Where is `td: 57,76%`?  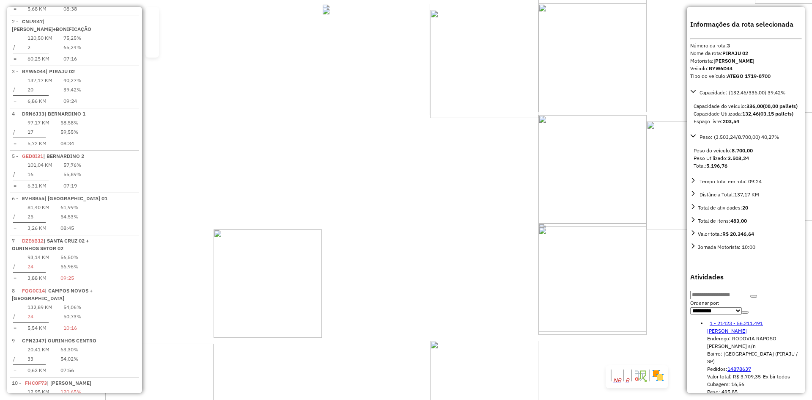 td: 57,76% is located at coordinates (72, 165).